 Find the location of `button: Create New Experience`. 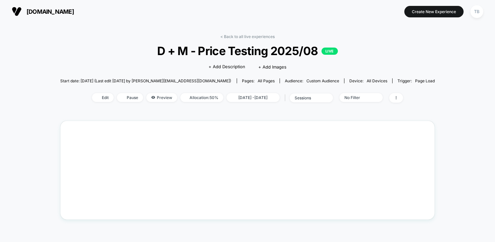

button: Create New Experience is located at coordinates (434, 11).